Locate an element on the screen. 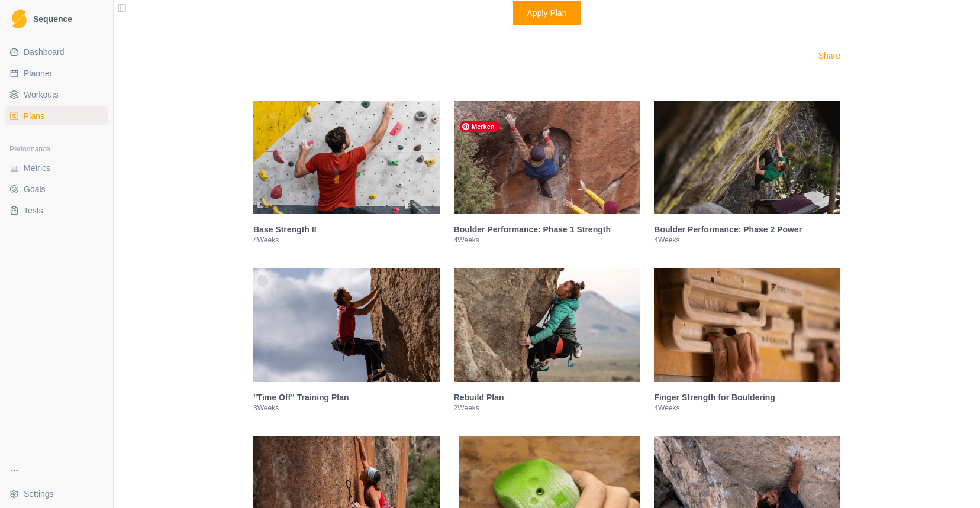  h3: Boulder Performance: Phase 1 Strength is located at coordinates (547, 229).